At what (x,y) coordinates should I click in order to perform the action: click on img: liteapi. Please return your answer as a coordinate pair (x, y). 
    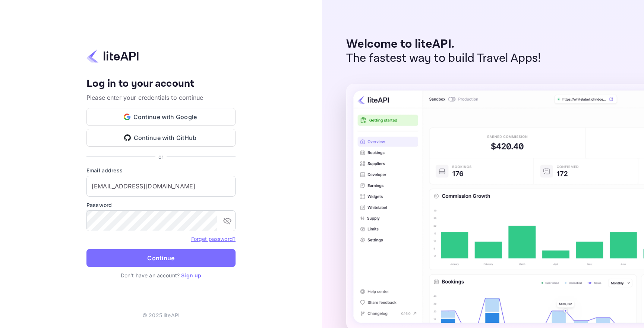
    Looking at the image, I should click on (112, 56).